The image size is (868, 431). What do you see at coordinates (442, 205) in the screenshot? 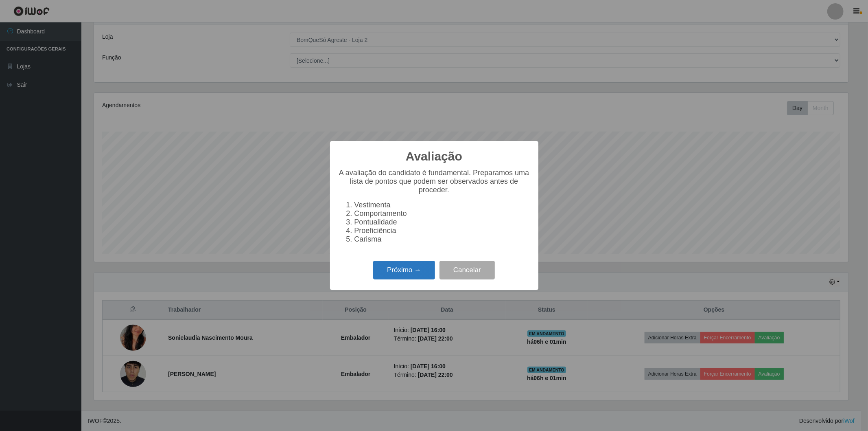
I see `li: Vestimenta` at bounding box center [442, 205].